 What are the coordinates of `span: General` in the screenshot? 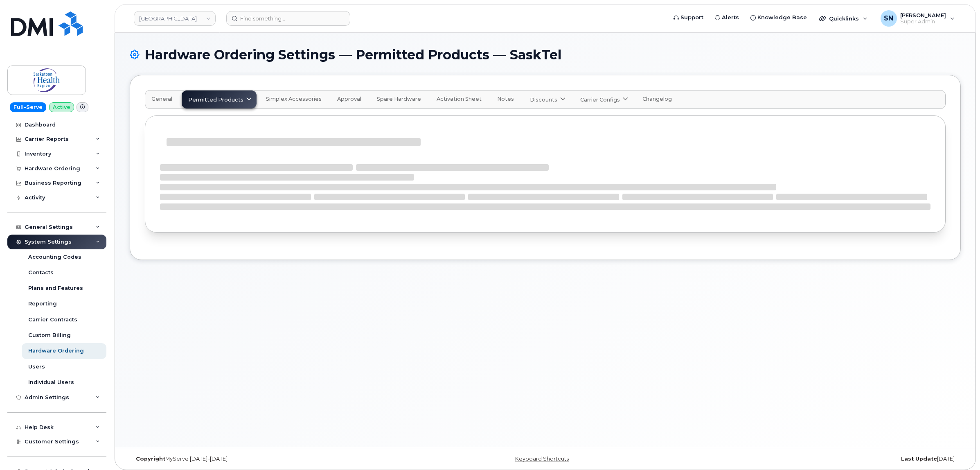 It's located at (162, 99).